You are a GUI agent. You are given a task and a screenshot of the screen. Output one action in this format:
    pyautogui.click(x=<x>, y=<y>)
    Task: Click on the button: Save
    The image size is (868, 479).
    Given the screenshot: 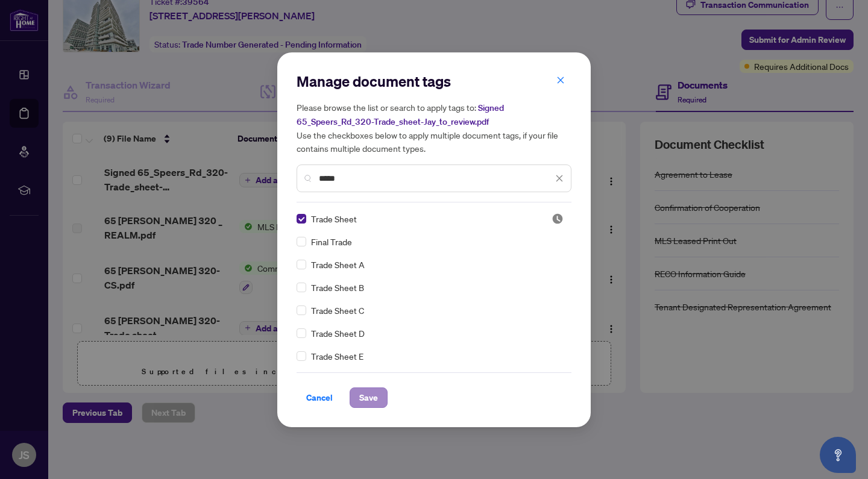 What is the action you would take?
    pyautogui.click(x=368, y=398)
    